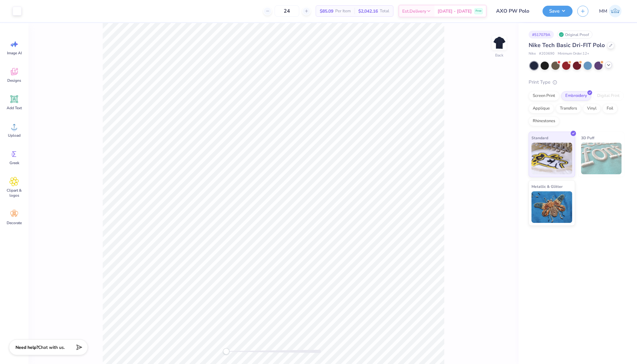 Image resolution: width=637 pixels, height=364 pixels. I want to click on img: Metallic & Glitter, so click(552, 207).